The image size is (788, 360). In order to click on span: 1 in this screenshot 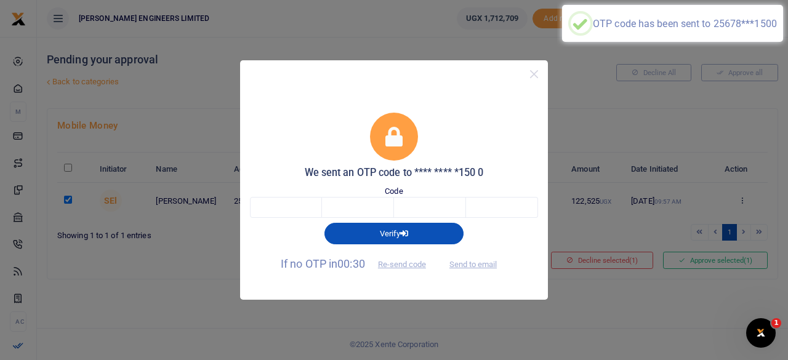, I will do `click(776, 323)`.